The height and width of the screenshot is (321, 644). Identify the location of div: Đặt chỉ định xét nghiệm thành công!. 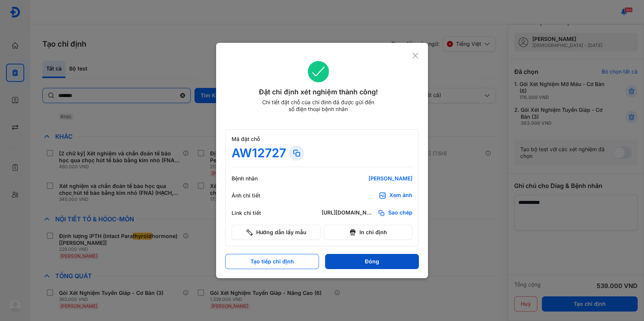
(318, 92).